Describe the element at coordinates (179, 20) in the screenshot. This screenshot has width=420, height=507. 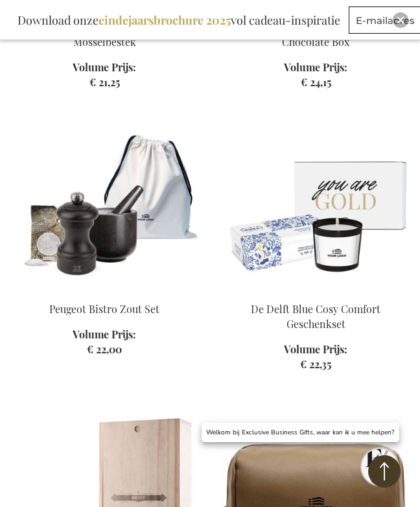
I see `div: Download onze vol cadeau-inspiratie` at that location.